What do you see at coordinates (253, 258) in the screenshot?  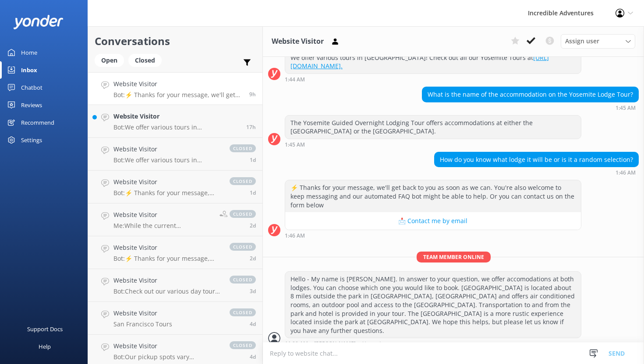 I see `span: Oct 13 2025 12:50am (UTC -07:00) America/Los_Angeles` at bounding box center [253, 258].